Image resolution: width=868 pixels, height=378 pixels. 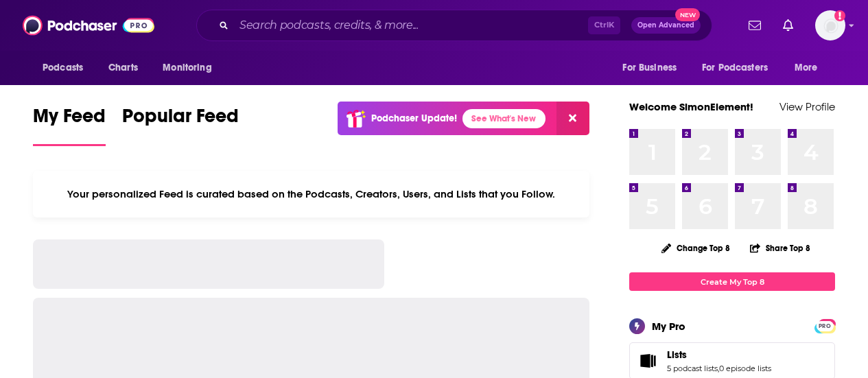 What do you see at coordinates (180, 125) in the screenshot?
I see `a: Popular Feed` at bounding box center [180, 125].